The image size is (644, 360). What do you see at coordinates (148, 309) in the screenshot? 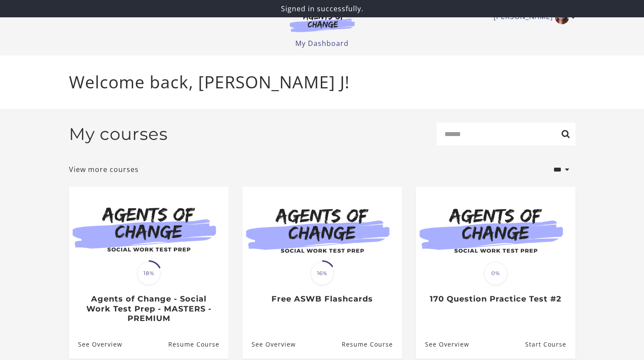
I see `h3: Agents of Change - Social Work Test Prep - MASTERS - PREMIUM` at bounding box center [148, 309].